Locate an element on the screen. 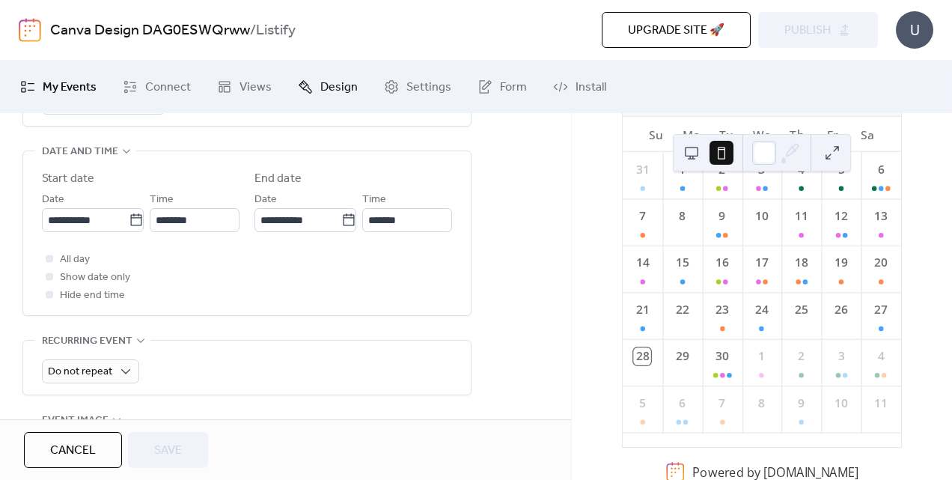  div: 29 is located at coordinates (682, 356).